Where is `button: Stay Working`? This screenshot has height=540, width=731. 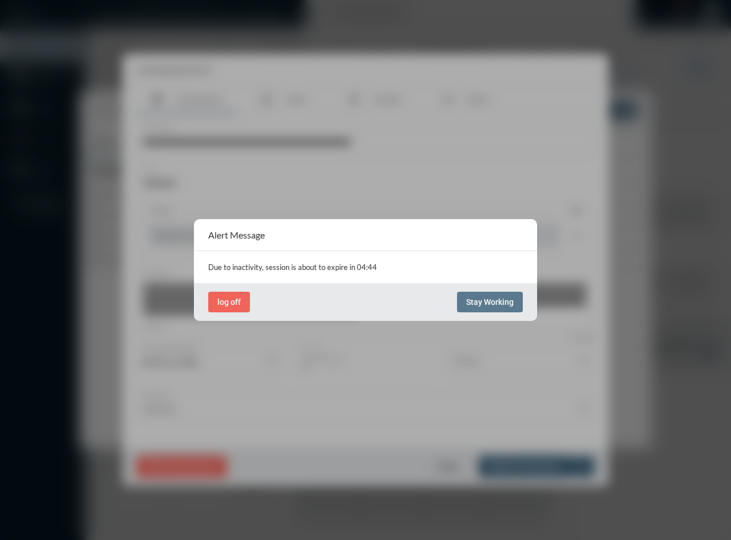 button: Stay Working is located at coordinates (490, 302).